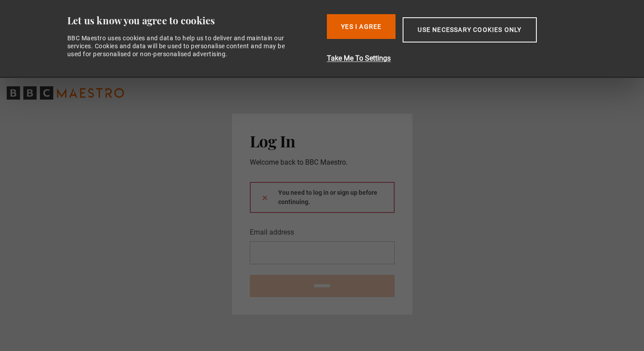  What do you see at coordinates (65, 93) in the screenshot?
I see `svg: BBC Maestro` at bounding box center [65, 93].